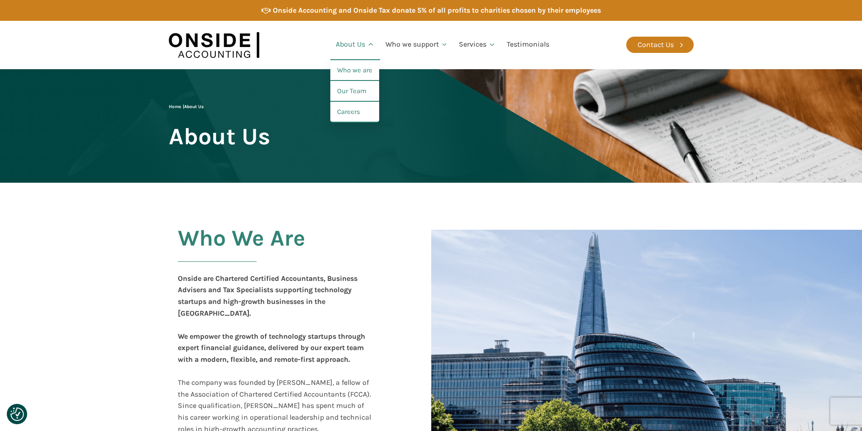 The image size is (862, 431). I want to click on a: Who we are, so click(355, 71).